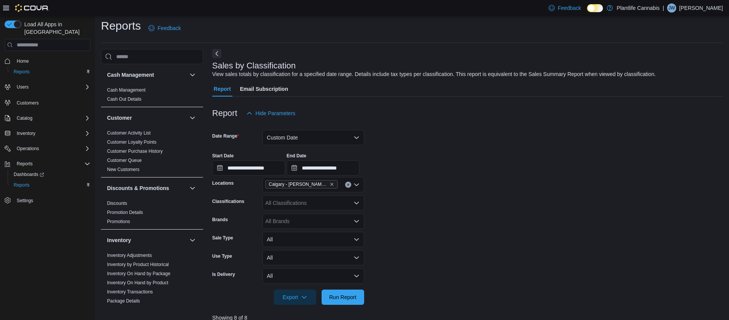  What do you see at coordinates (313, 276) in the screenshot?
I see `button: All` at bounding box center [313, 276].